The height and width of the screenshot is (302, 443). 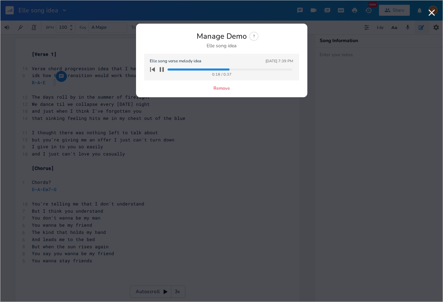 What do you see at coordinates (222, 46) in the screenshot?
I see `div: Elle song idea` at bounding box center [222, 46].